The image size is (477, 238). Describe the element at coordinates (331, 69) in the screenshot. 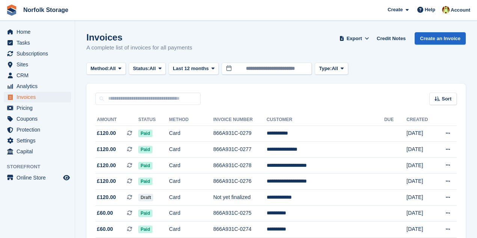

I see `button: Type: All` at that location.